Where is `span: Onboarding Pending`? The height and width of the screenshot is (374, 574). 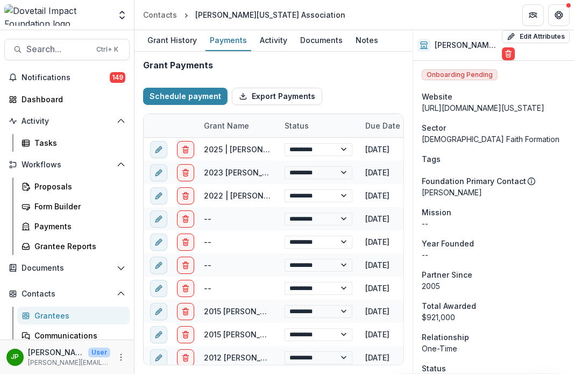
span: Onboarding Pending is located at coordinates (459, 75).